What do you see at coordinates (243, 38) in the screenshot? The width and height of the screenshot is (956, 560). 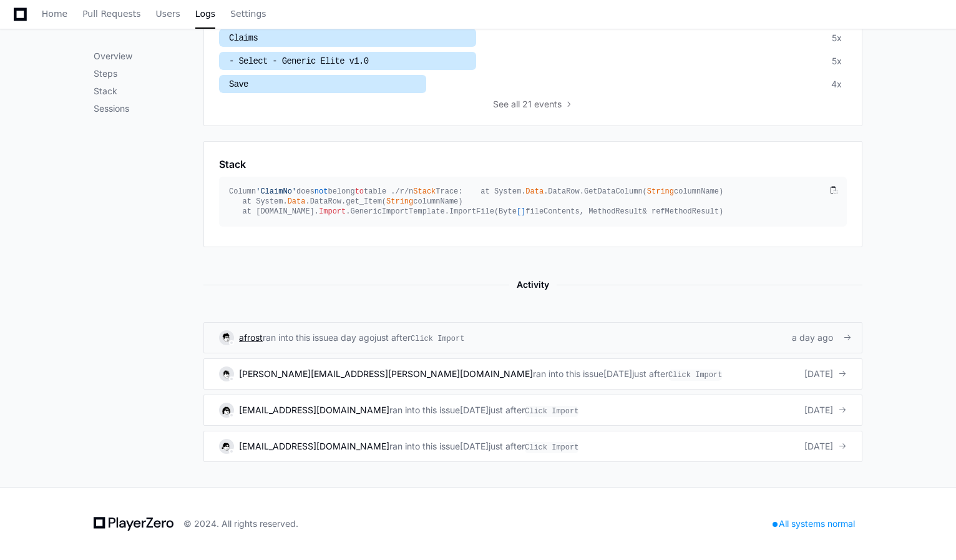 I see `span: Claims` at bounding box center [243, 38].